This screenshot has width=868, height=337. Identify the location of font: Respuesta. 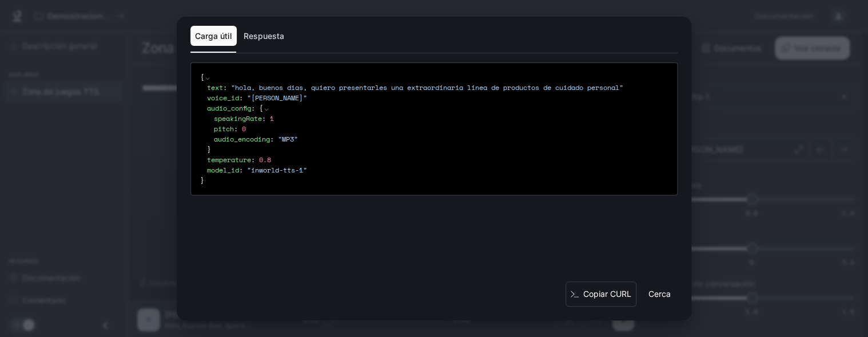
(264, 36).